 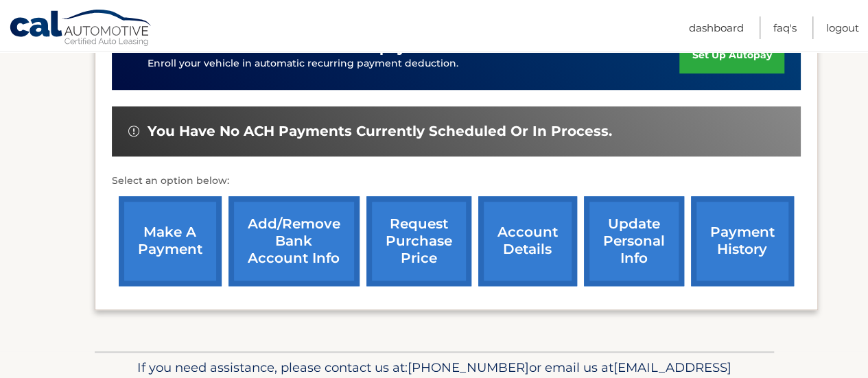 What do you see at coordinates (170, 241) in the screenshot?
I see `a: make a payment` at bounding box center [170, 241].